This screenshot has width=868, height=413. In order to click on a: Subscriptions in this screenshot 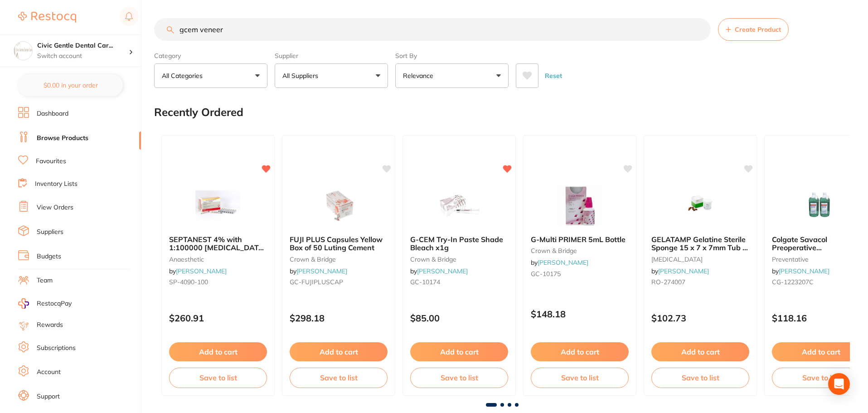, I will do `click(56, 348)`.